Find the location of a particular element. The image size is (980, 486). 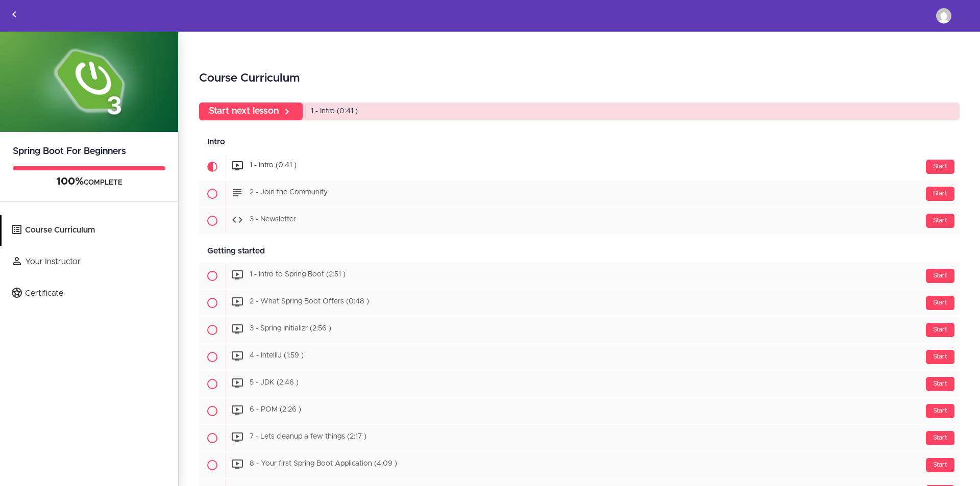

svg: Back to courses is located at coordinates (15, 14).